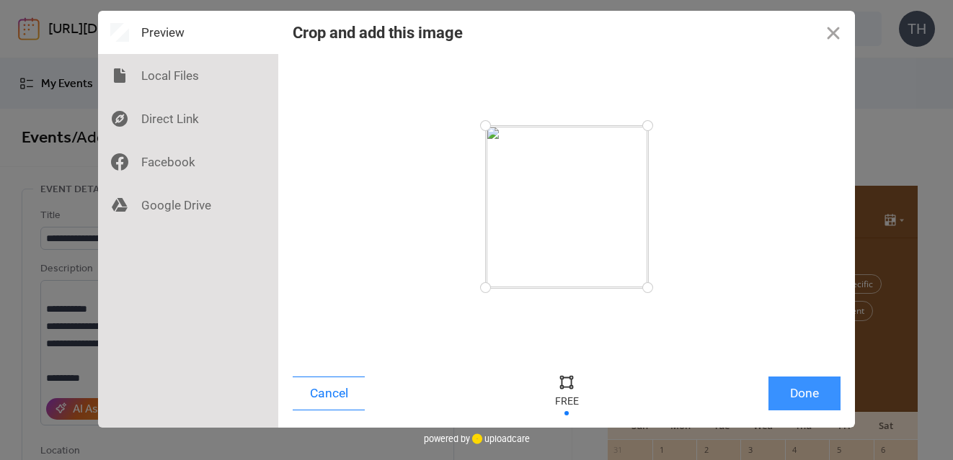  What do you see at coordinates (833, 32) in the screenshot?
I see `button: Close` at bounding box center [833, 32].